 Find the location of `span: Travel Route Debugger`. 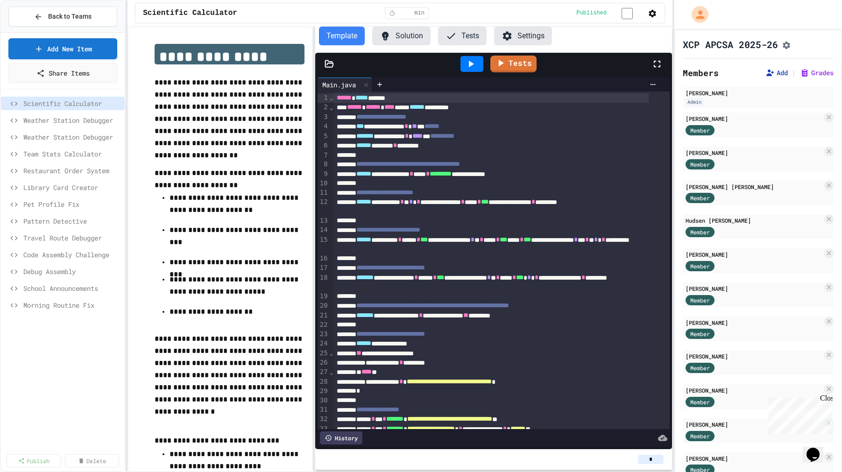

span: Travel Route Debugger is located at coordinates (72, 238).